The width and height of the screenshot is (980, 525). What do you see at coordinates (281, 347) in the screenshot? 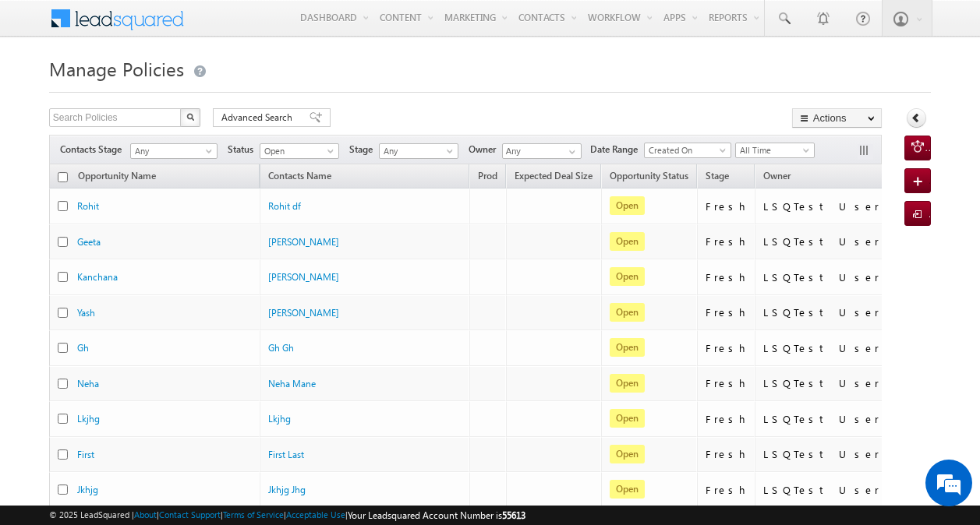
I see `a: Gh Gh` at bounding box center [281, 347].